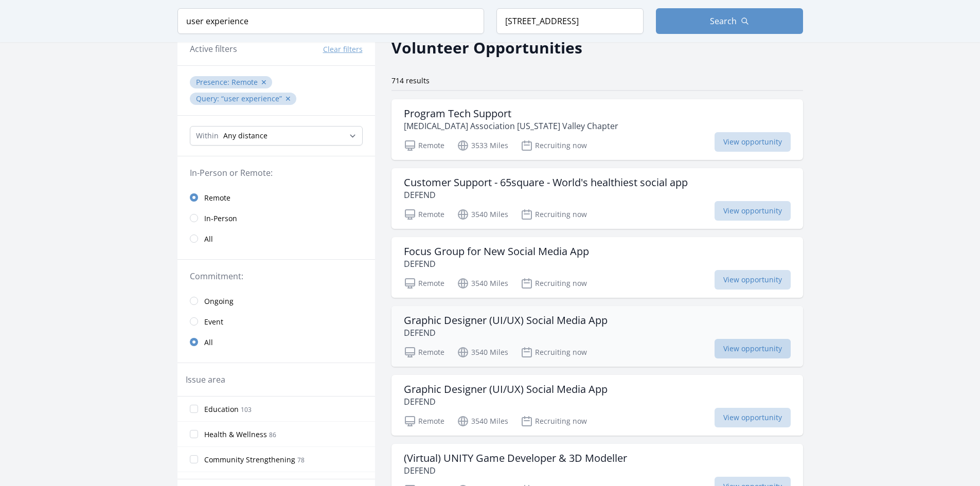 The width and height of the screenshot is (980, 486). What do you see at coordinates (250, 460) in the screenshot?
I see `span: Community Strengthening` at bounding box center [250, 460].